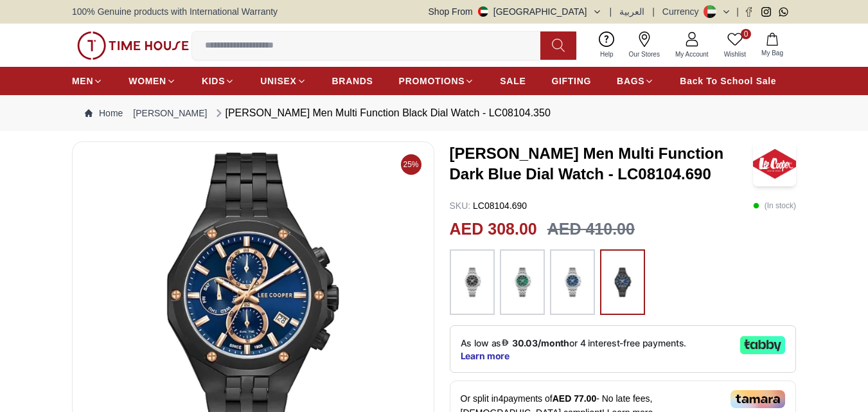 This screenshot has height=412, width=868. I want to click on span: WOMEN, so click(147, 81).